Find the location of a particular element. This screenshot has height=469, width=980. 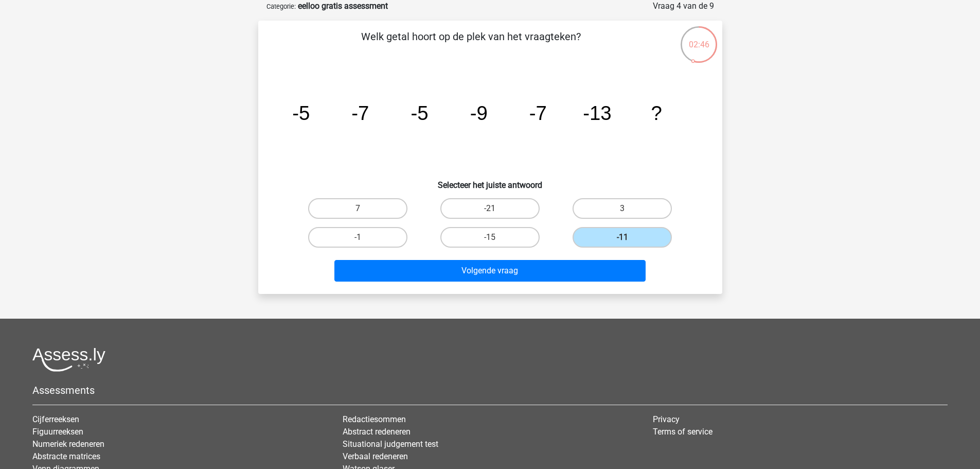

a: Redactiesommen is located at coordinates (374, 419).